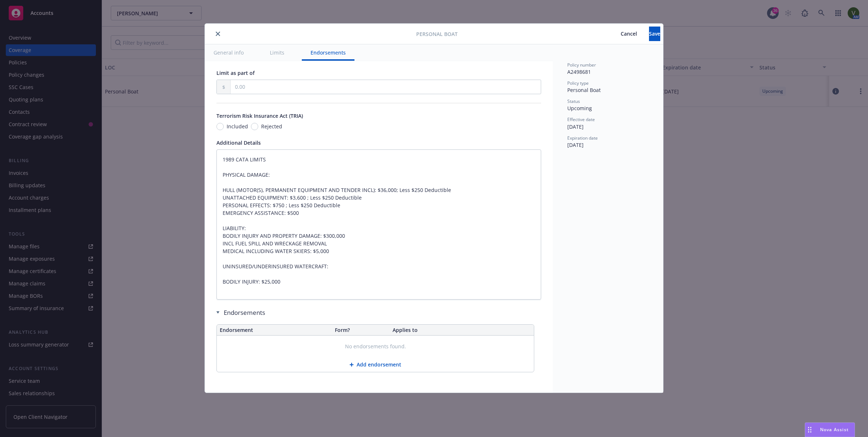 This screenshot has width=868, height=437. I want to click on button: Add endorsement, so click(375, 365).